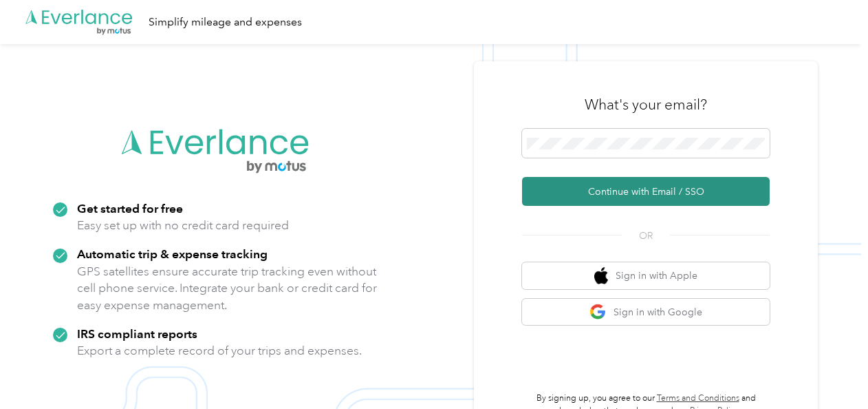  Describe the element at coordinates (220, 350) in the screenshot. I see `p: Export a complete record of your trips and expenses.` at that location.